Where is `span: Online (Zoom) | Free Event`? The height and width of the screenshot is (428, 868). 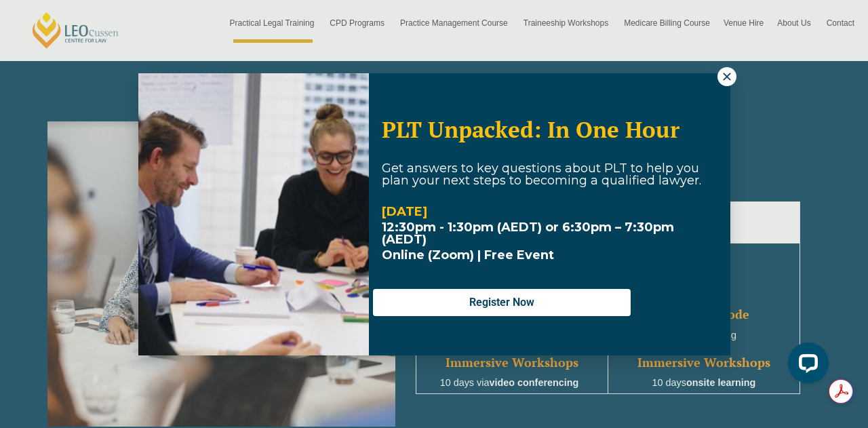
span: Online (Zoom) | Free Event is located at coordinates (468, 256).